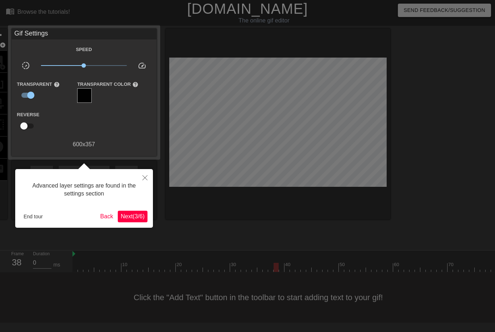 Image resolution: width=495 pixels, height=332 pixels. I want to click on span: Next ( 3 / 6 ), so click(133, 216).